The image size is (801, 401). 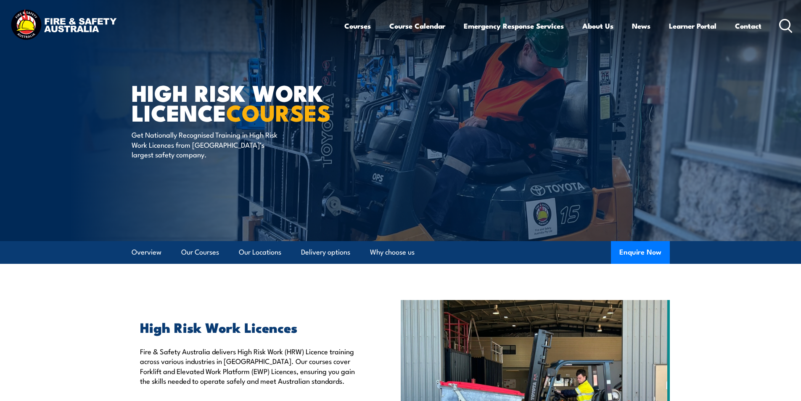 What do you see at coordinates (642, 26) in the screenshot?
I see `a: News` at bounding box center [642, 26].